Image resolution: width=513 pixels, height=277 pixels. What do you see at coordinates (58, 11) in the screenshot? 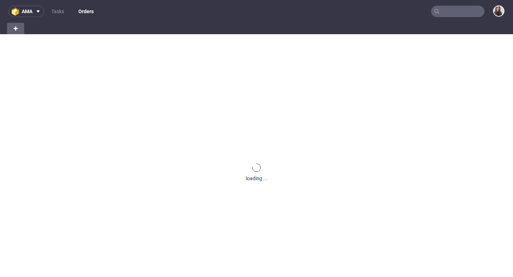
I see `a: Tasks` at bounding box center [58, 11].